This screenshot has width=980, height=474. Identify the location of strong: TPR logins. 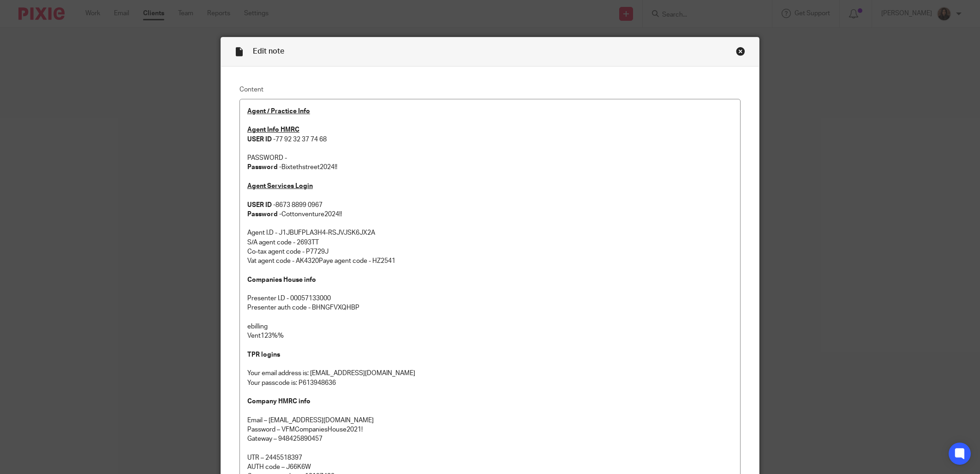
(263, 355).